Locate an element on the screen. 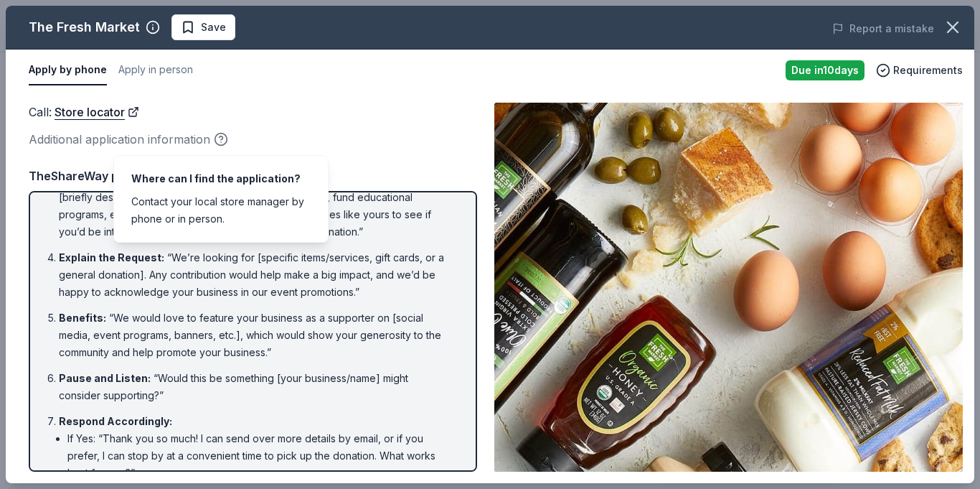 This screenshot has width=980, height=489. button: Save is located at coordinates (203, 27).